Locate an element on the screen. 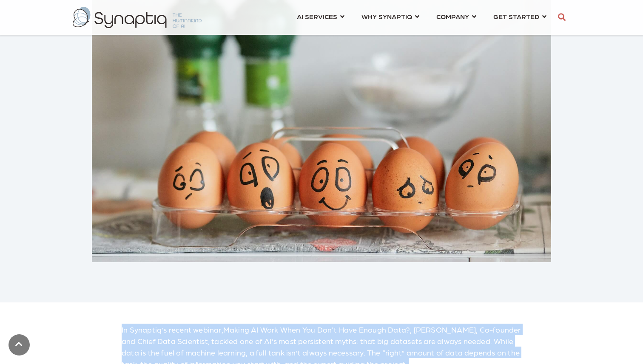  img: synaptiq logo-2 is located at coordinates (137, 17).